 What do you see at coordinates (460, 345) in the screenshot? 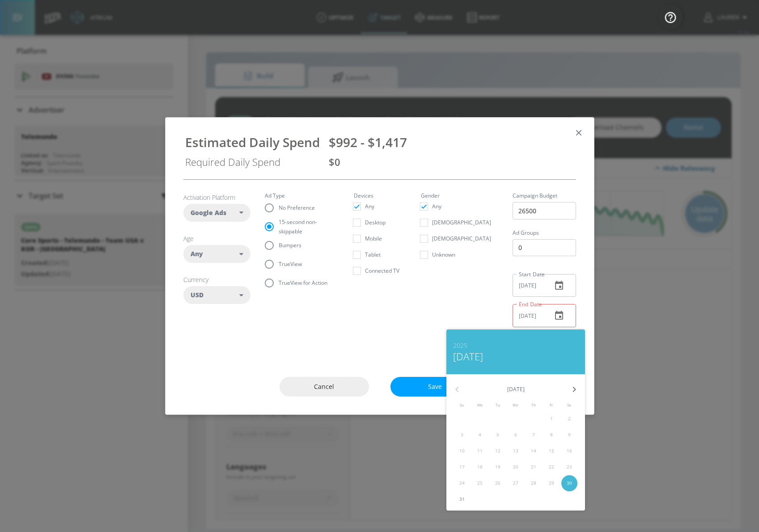
I see `h6: 2025` at bounding box center [460, 345].